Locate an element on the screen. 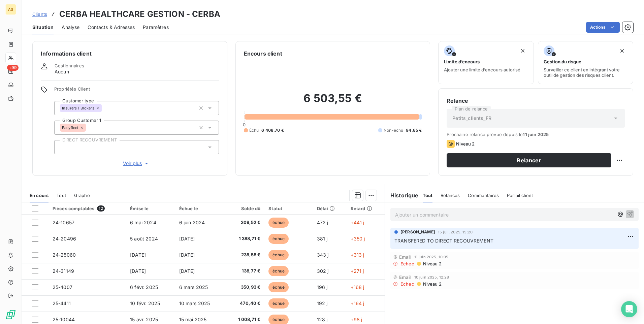 The image size is (644, 324). span: 24-20496 is located at coordinates (64, 239).